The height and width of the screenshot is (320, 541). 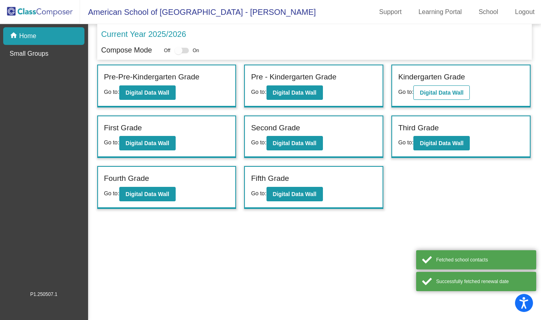 I want to click on label: Second Grade, so click(x=276, y=128).